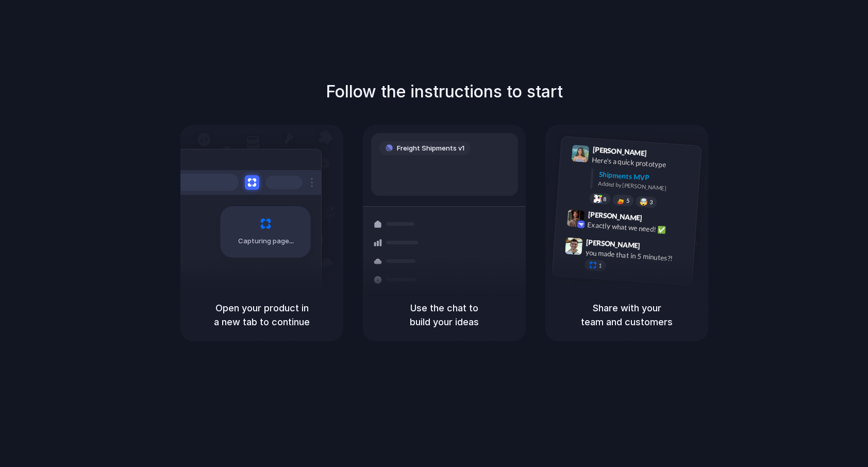 Image resolution: width=868 pixels, height=467 pixels. What do you see at coordinates (262, 315) in the screenshot?
I see `h5: Open your product in a new tab to continue` at bounding box center [262, 315].